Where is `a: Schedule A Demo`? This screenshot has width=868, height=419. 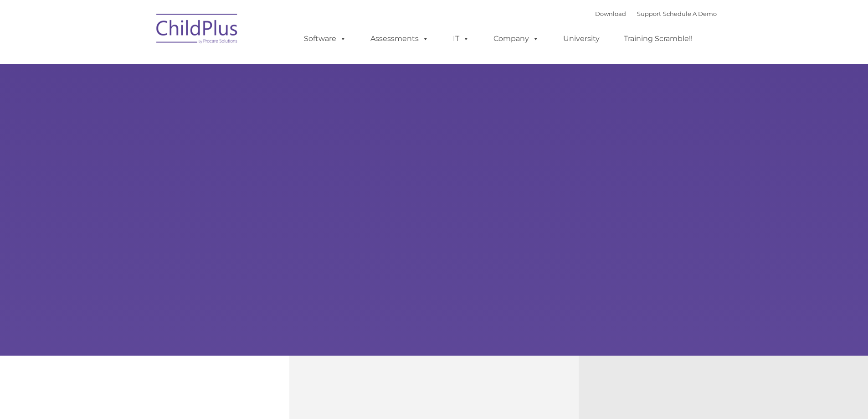
a: Schedule A Demo is located at coordinates (690, 14).